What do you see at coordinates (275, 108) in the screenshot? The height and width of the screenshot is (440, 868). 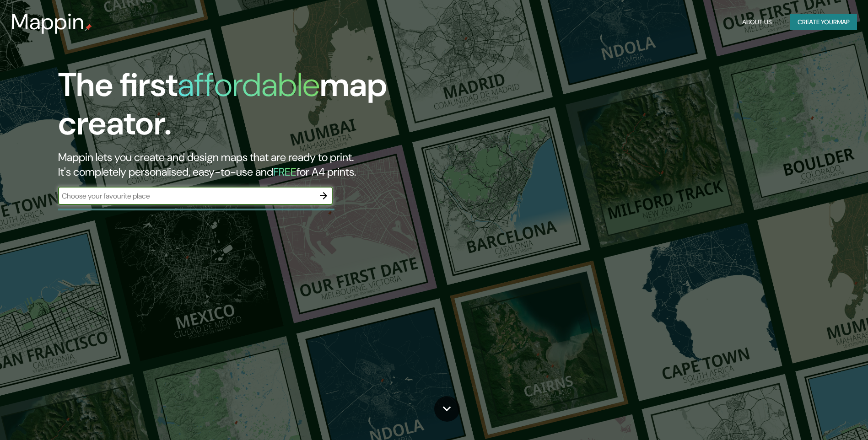 I see `h1: The first map creator.` at bounding box center [275, 108].